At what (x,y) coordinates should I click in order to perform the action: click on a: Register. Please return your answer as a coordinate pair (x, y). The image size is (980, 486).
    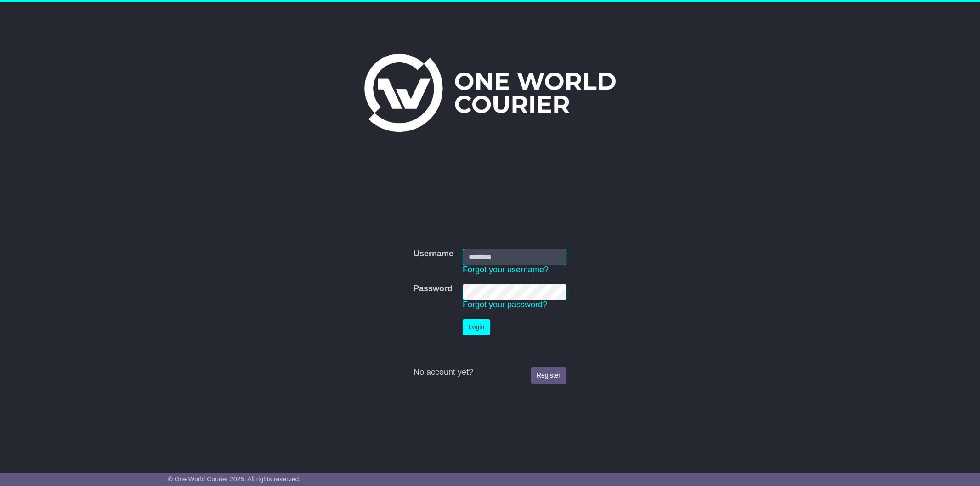
    Looking at the image, I should click on (548, 375).